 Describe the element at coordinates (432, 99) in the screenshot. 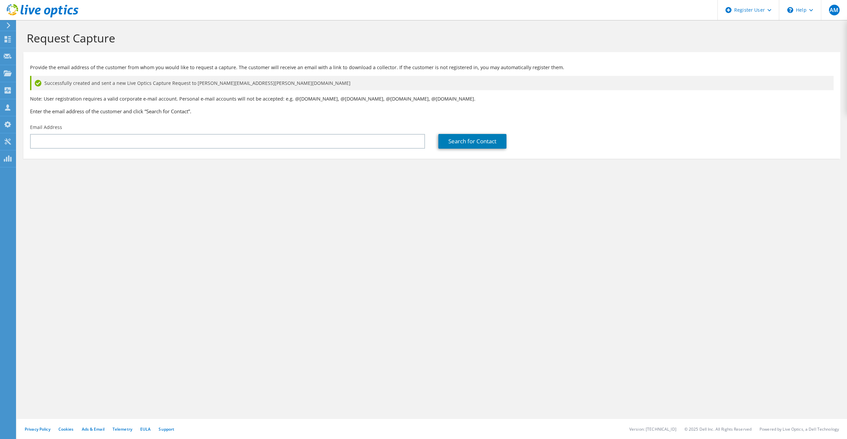

I see `p: Note: User registration requires a valid corporate e-mail account. Personal e-mail accounts will ...` at that location.